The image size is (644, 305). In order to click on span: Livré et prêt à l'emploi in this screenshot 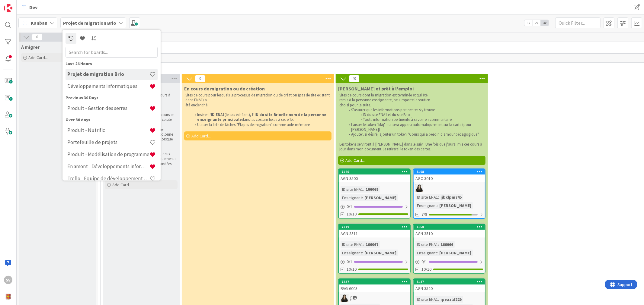, I will do `click(376, 89)`.